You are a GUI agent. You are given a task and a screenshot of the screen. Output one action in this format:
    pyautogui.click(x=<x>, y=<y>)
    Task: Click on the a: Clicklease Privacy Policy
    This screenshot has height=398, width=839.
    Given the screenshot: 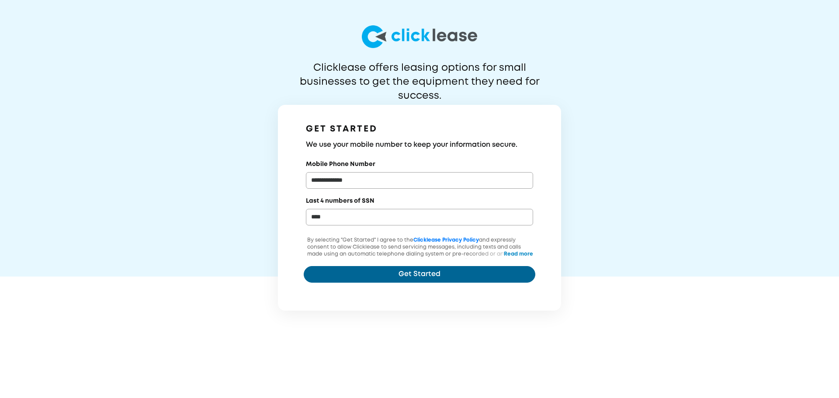 What is the action you would take?
    pyautogui.click(x=446, y=240)
    